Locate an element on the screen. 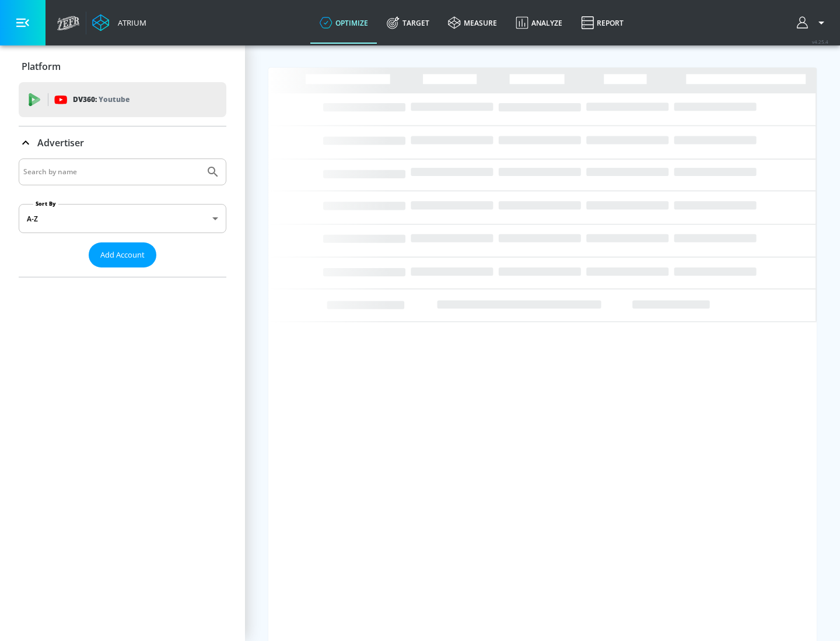 Image resolution: width=840 pixels, height=641 pixels. span: Add Account is located at coordinates (123, 255).